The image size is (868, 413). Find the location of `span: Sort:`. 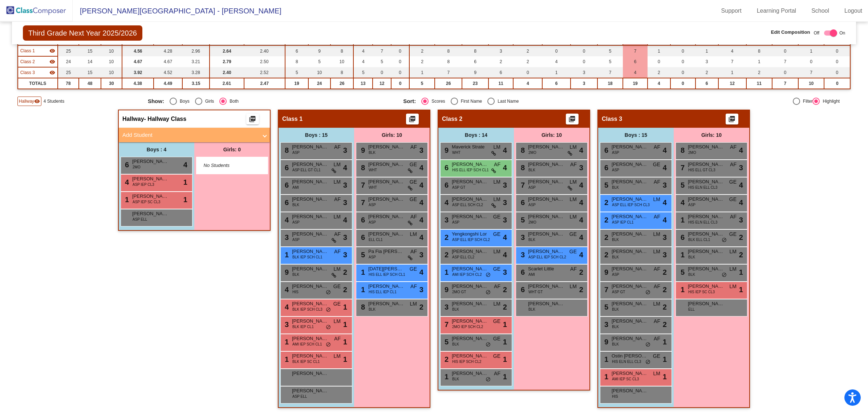

span: Sort: is located at coordinates (409, 102).